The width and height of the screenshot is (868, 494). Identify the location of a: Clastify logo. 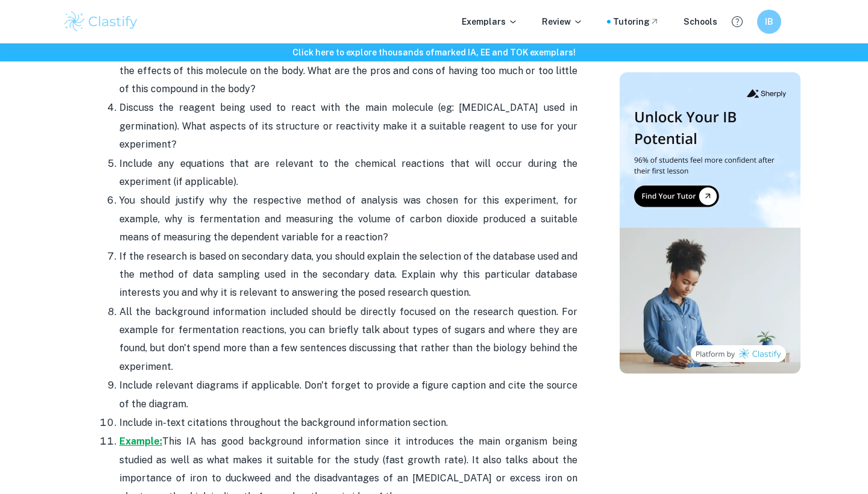
(101, 22).